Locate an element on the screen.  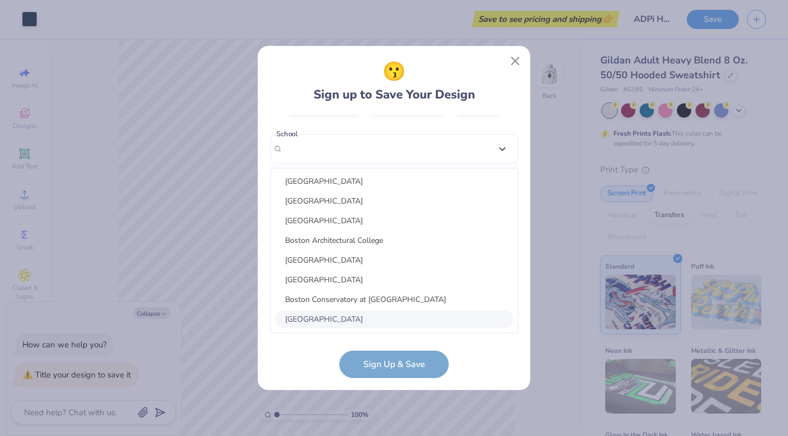
div: Boston Architectural College is located at coordinates (394, 240).